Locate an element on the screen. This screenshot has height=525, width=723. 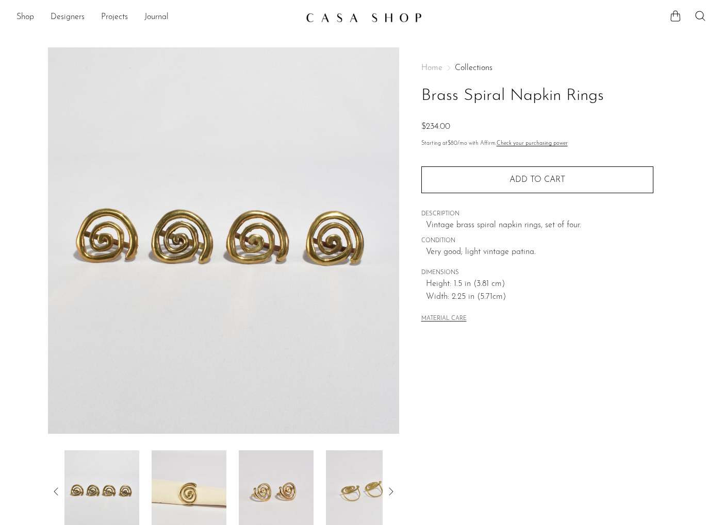
span: DIMENSIONS is located at coordinates (537, 273).